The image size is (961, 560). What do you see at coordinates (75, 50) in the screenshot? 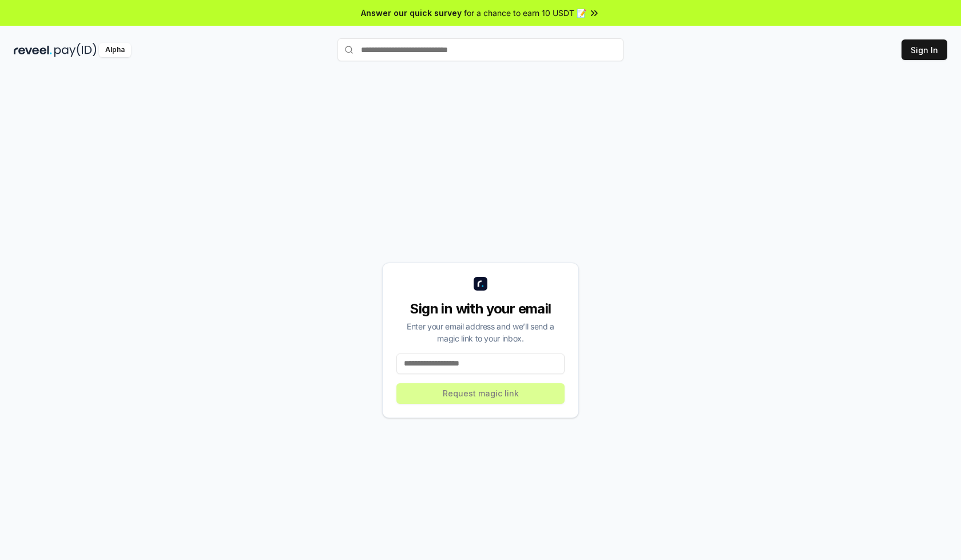
I see `img: pay_id` at bounding box center [75, 50].